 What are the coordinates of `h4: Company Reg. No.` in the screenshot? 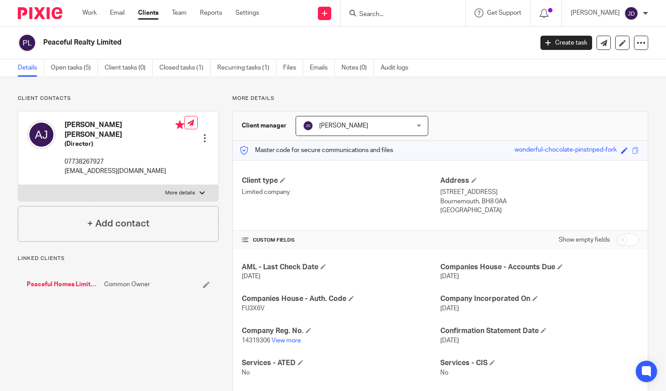 It's located at (341, 330).